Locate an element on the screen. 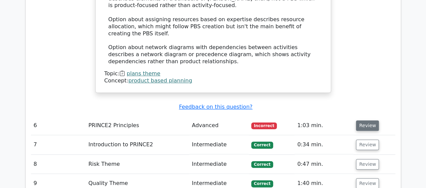 The image size is (426, 188). a: plans theme is located at coordinates (143, 73).